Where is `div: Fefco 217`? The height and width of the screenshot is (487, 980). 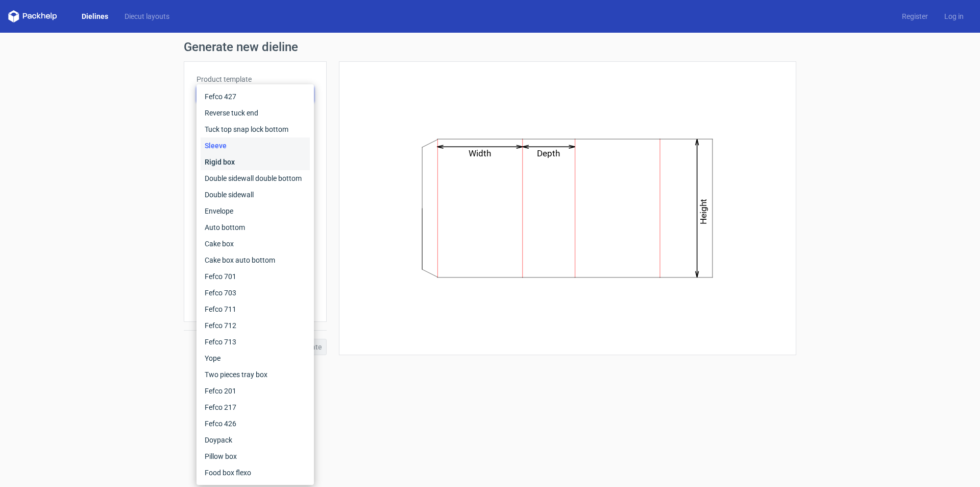
div: Fefco 217 is located at coordinates (255, 407).